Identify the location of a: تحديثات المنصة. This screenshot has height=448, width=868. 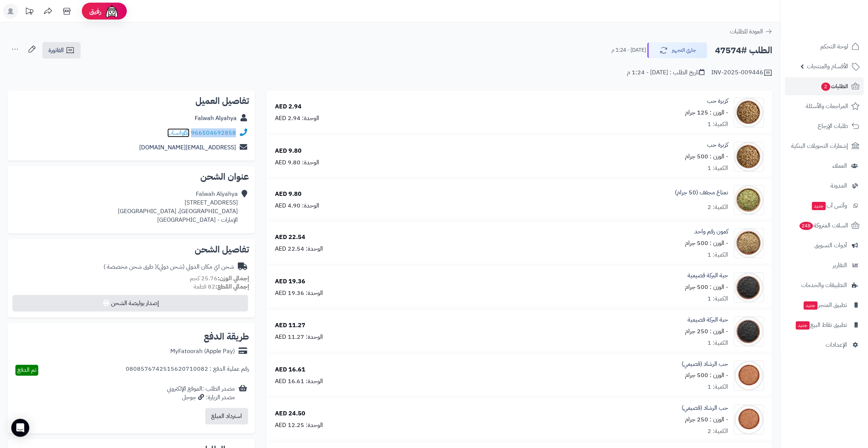
(29, 12).